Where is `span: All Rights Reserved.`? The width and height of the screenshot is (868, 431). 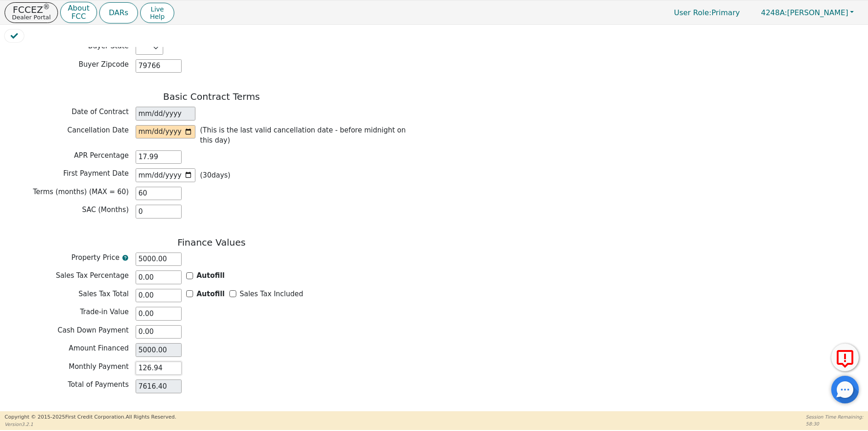
span: All Rights Reserved. is located at coordinates (150, 417).